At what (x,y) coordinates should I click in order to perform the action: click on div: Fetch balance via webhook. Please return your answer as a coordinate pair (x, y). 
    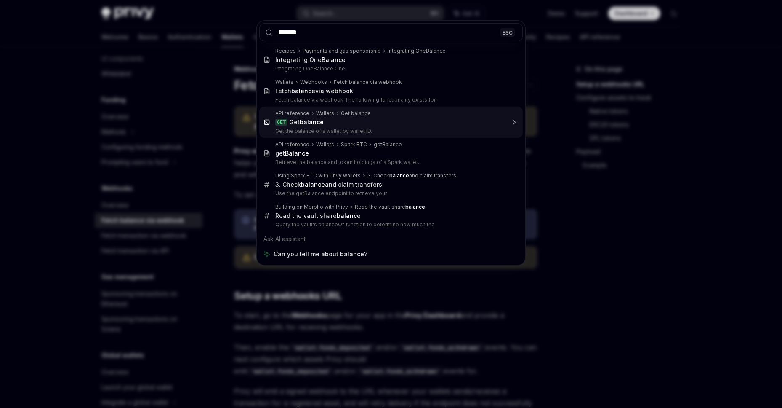
    Looking at the image, I should click on (368, 82).